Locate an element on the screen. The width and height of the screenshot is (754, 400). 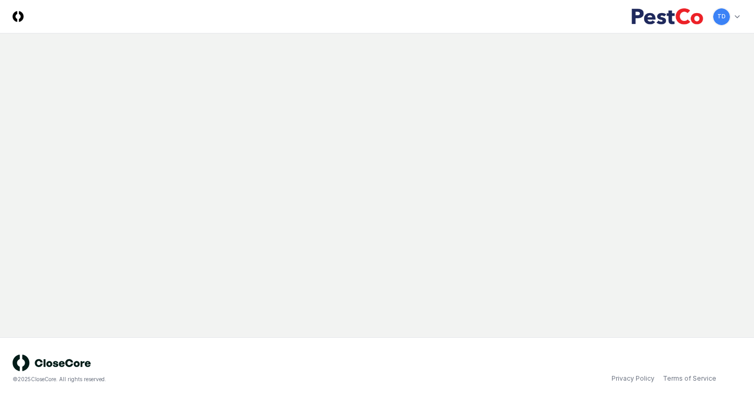
div: © 2025 CloseCore. All rights reserved. is located at coordinates (195, 380).